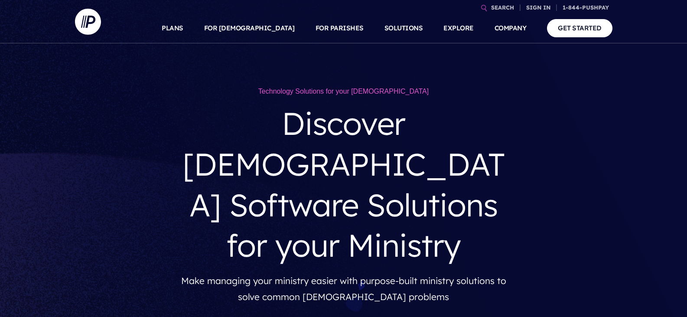 The width and height of the screenshot is (687, 317). Describe the element at coordinates (579, 28) in the screenshot. I see `a: GET STARTED` at that location.